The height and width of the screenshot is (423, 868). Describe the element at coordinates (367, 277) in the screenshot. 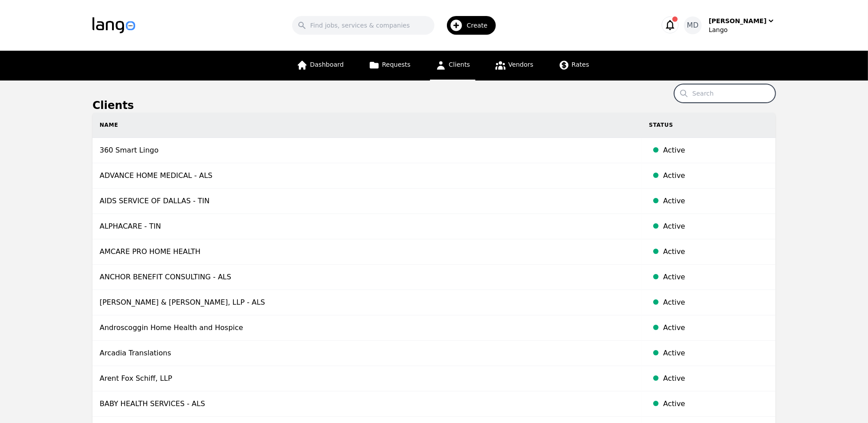

I see `td: ANCHOR BENEFIT CONSULTING - ALS` at that location.